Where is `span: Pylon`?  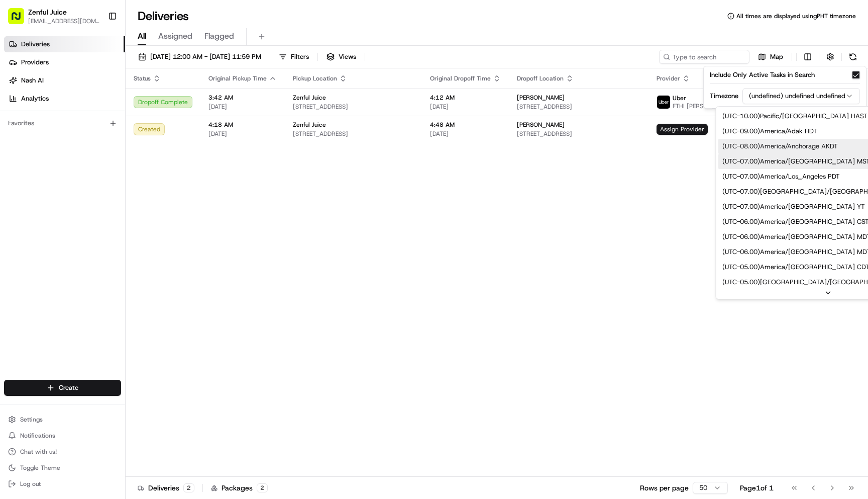 span: Pylon is located at coordinates (111, 174).